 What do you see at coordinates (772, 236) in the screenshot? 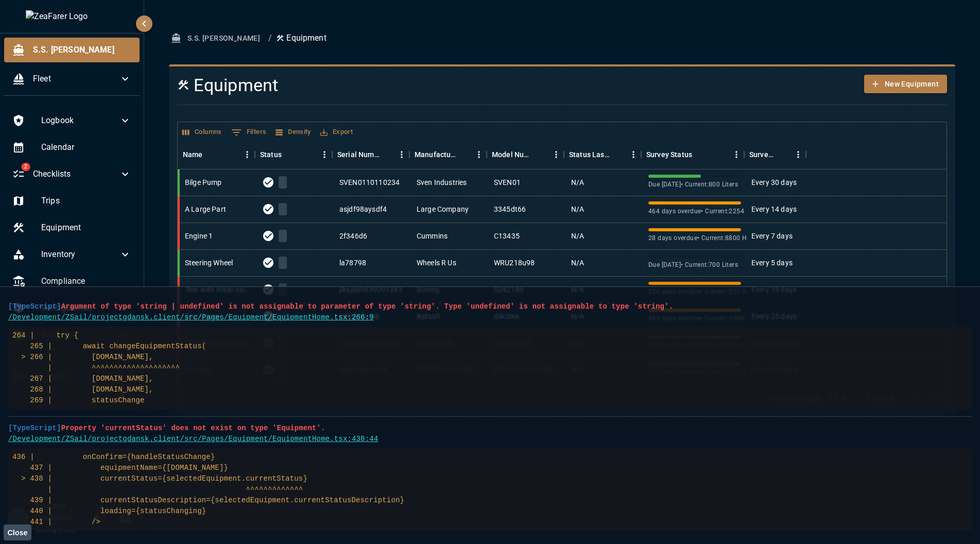
I see `div: Every 7 days` at bounding box center [772, 236].